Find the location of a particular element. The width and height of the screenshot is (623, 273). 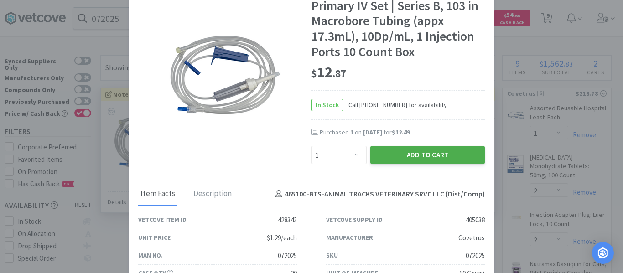

div: $1.29/each is located at coordinates (282, 238).